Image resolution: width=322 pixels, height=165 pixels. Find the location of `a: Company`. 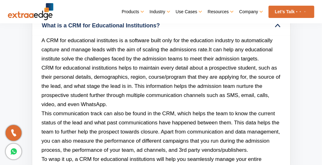

a: Company is located at coordinates (250, 12).